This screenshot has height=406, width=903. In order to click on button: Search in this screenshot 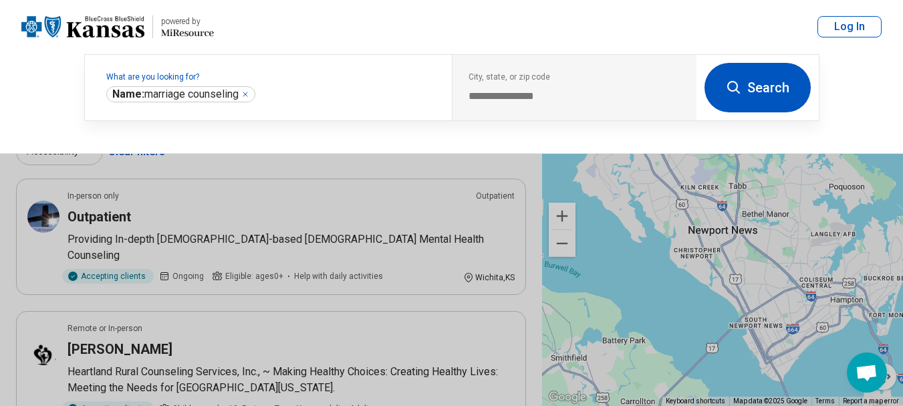, I will do `click(757, 88)`.